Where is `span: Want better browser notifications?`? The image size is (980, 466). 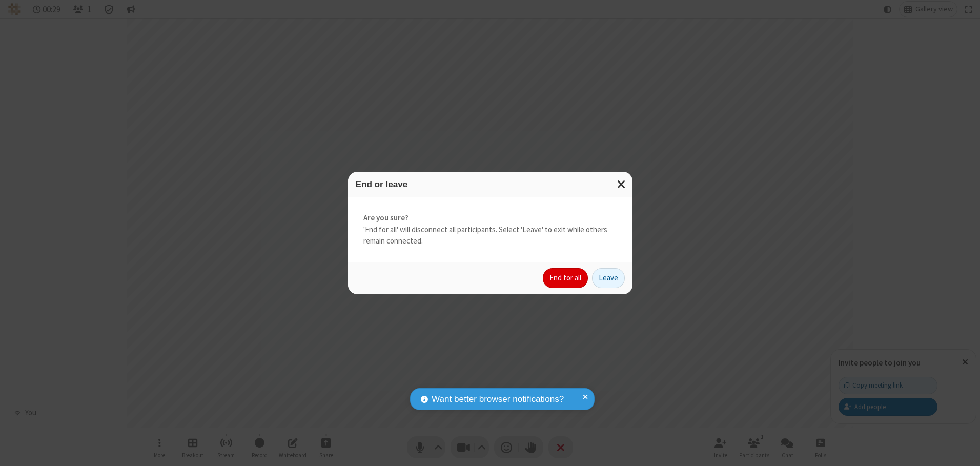 span: Want better browser notifications? is located at coordinates (498, 399).